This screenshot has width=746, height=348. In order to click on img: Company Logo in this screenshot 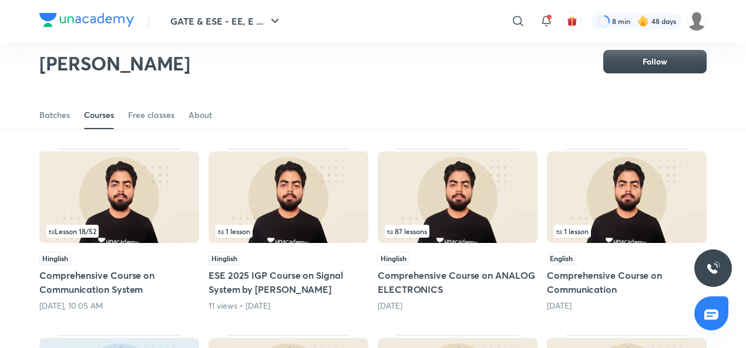, I will do `click(86, 20)`.